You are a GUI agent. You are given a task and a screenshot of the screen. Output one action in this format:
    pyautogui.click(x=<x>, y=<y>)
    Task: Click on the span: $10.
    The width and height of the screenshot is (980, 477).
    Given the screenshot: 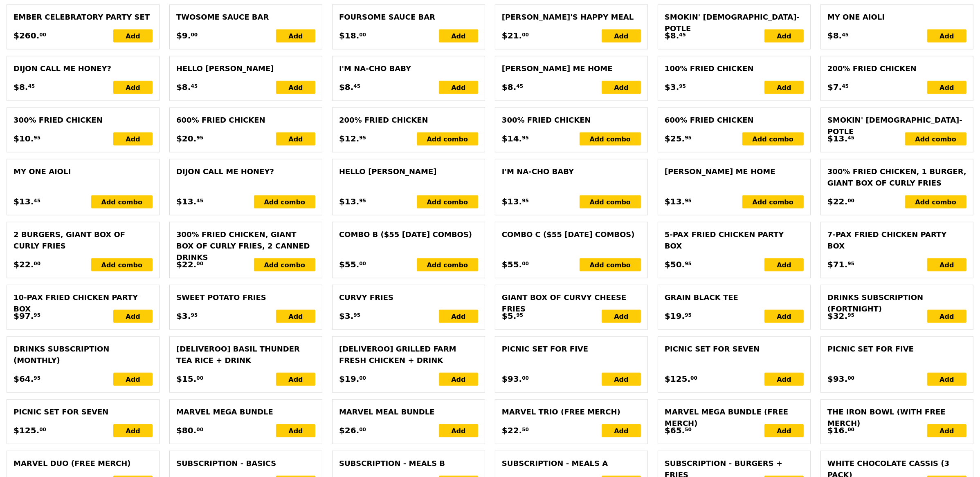 What is the action you would take?
    pyautogui.click(x=23, y=138)
    